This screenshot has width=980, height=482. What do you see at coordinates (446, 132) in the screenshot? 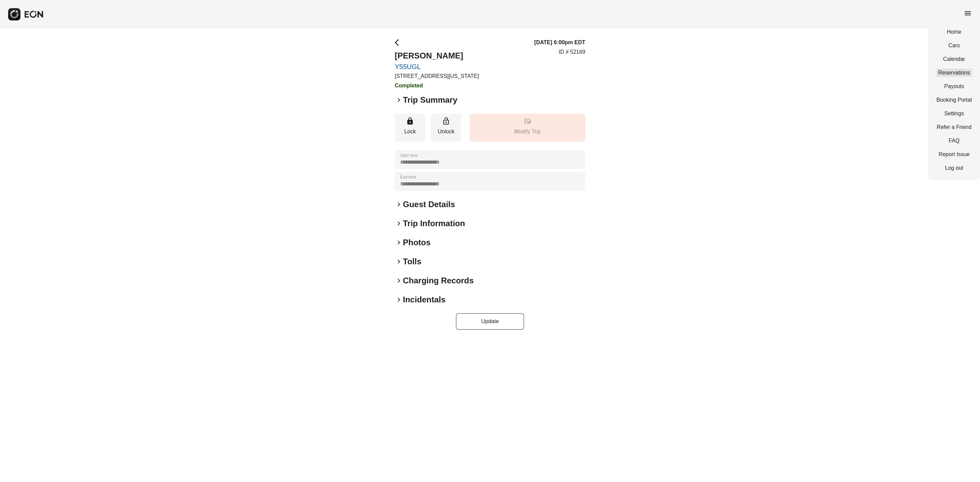
I see `p: Unlock` at bounding box center [446, 132].